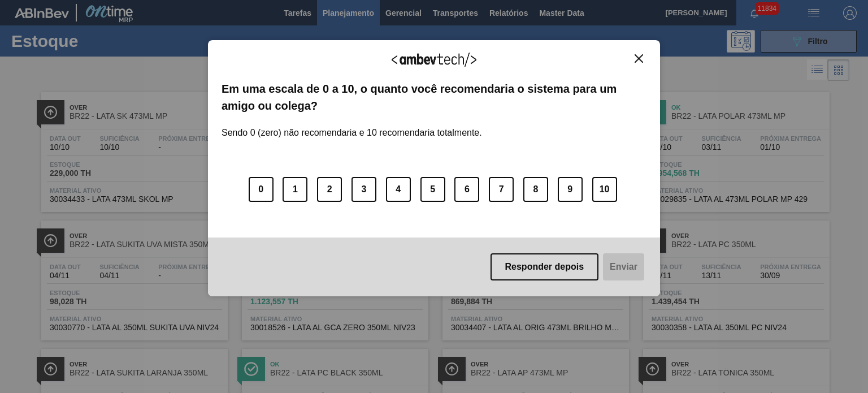 Image resolution: width=868 pixels, height=393 pixels. What do you see at coordinates (570, 190) in the screenshot?
I see `button: 9` at bounding box center [570, 190].